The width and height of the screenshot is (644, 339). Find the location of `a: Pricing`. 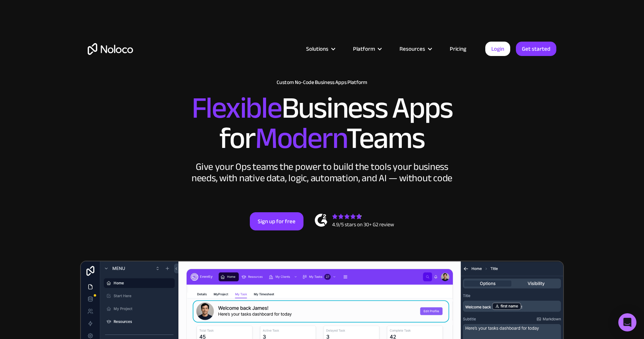

a: Pricing is located at coordinates (458, 49).